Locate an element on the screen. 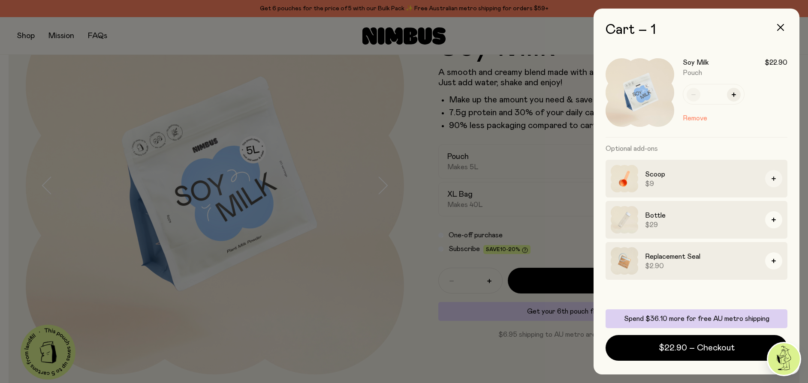  h3: Scoop is located at coordinates (702, 175).